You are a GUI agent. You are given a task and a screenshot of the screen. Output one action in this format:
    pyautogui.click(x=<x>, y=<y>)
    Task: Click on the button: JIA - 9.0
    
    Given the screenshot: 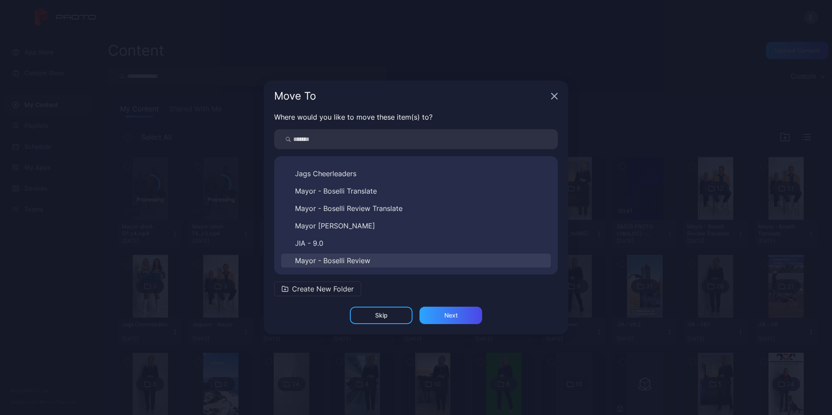 What is the action you would take?
    pyautogui.click(x=416, y=243)
    